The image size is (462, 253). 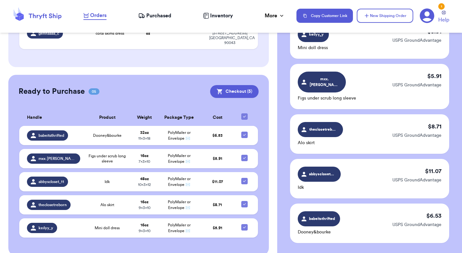 What do you see at coordinates (179, 117) in the screenshot?
I see `th: Package Type` at bounding box center [179, 117].